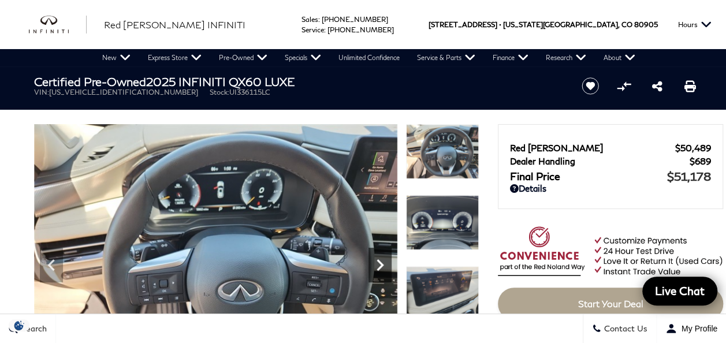  What do you see at coordinates (369, 58) in the screenshot?
I see `a: Unlimited Confidence` at bounding box center [369, 58].